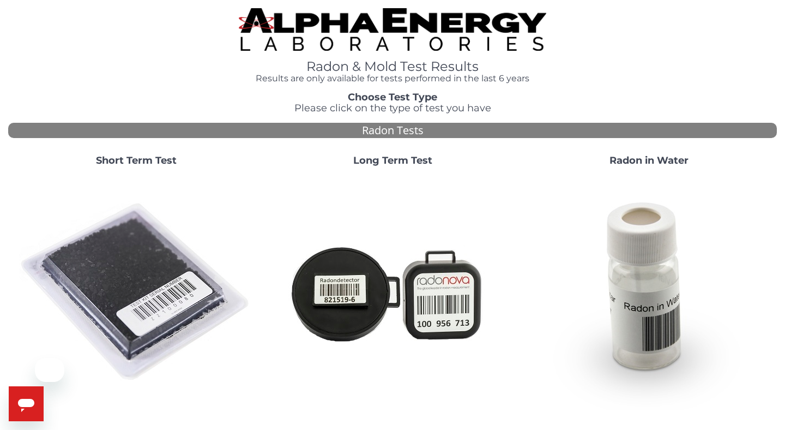  What do you see at coordinates (392, 97) in the screenshot?
I see `strong: Choose Test Type` at bounding box center [392, 97].